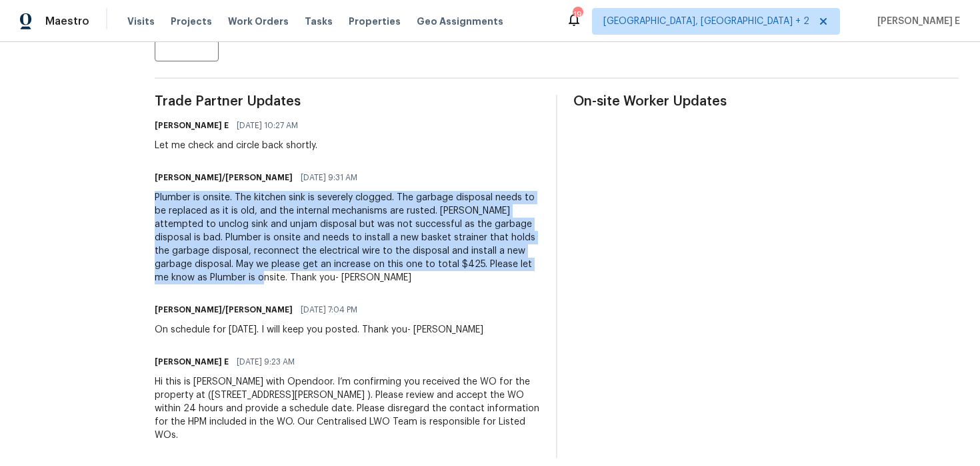 The width and height of the screenshot is (980, 466). What do you see at coordinates (460, 21) in the screenshot?
I see `span: Geo Assignments` at bounding box center [460, 21].